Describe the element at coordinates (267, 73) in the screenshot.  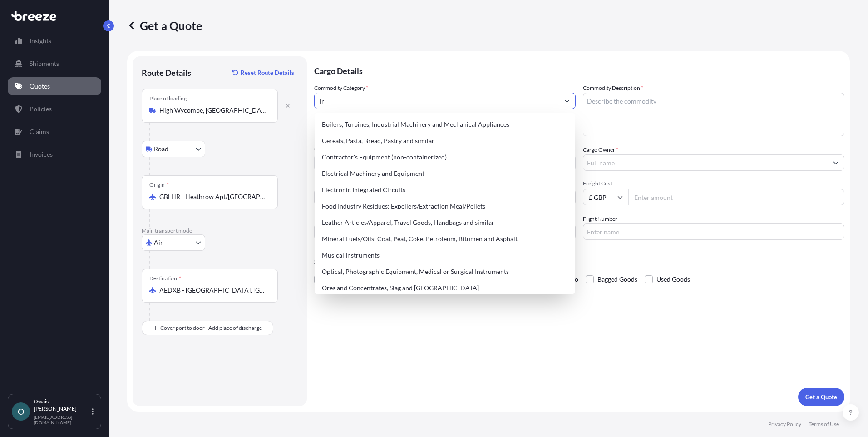
I see `p: Reset Route Details` at that location.